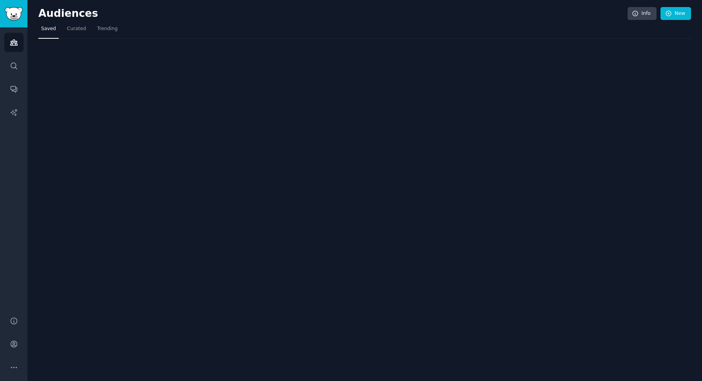 The width and height of the screenshot is (702, 381). I want to click on a: Trending, so click(107, 31).